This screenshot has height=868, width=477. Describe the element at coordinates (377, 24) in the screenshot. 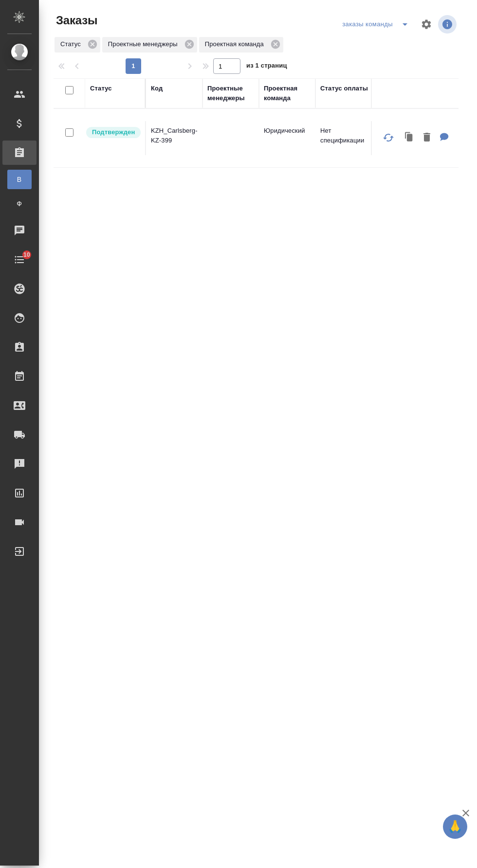

I see `div: split button` at that location.